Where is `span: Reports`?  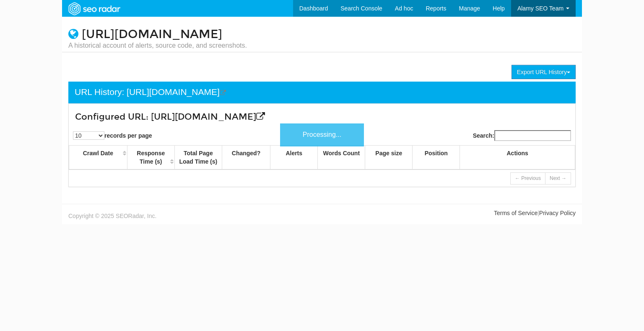
span: Reports is located at coordinates (435, 9).